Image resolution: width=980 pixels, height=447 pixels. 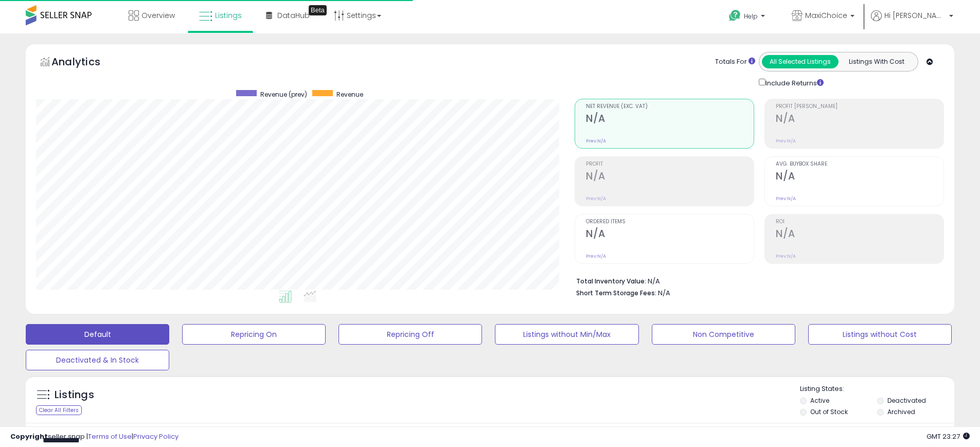 I want to click on a: Help, so click(x=748, y=17).